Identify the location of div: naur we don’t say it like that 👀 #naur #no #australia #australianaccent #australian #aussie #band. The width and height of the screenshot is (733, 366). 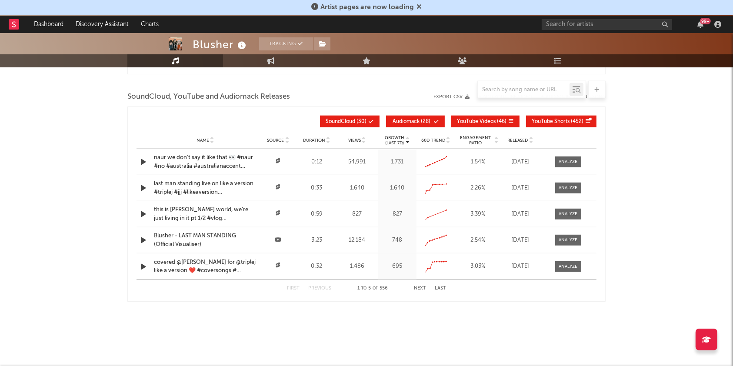
(205, 162).